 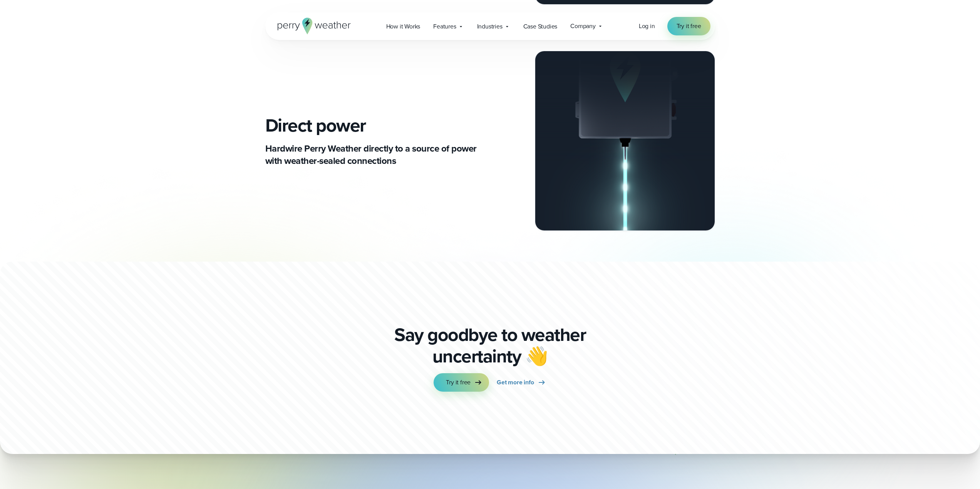 I want to click on p: Hardwire Perry Weather directly to a source of power with weather-sealed connections, so click(x=375, y=154).